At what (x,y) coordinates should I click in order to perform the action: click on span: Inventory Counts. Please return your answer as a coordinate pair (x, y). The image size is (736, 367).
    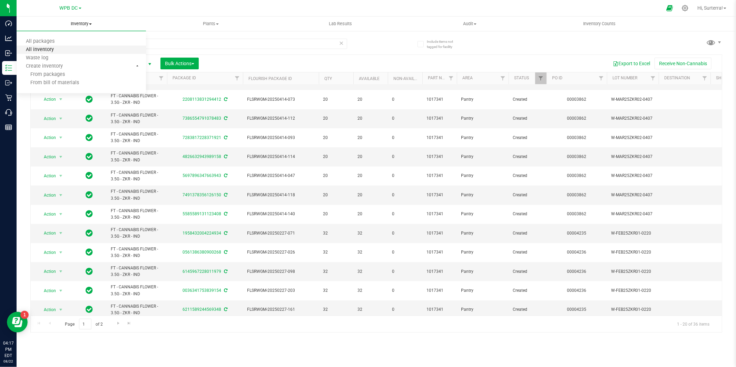
    Looking at the image, I should click on (599, 24).